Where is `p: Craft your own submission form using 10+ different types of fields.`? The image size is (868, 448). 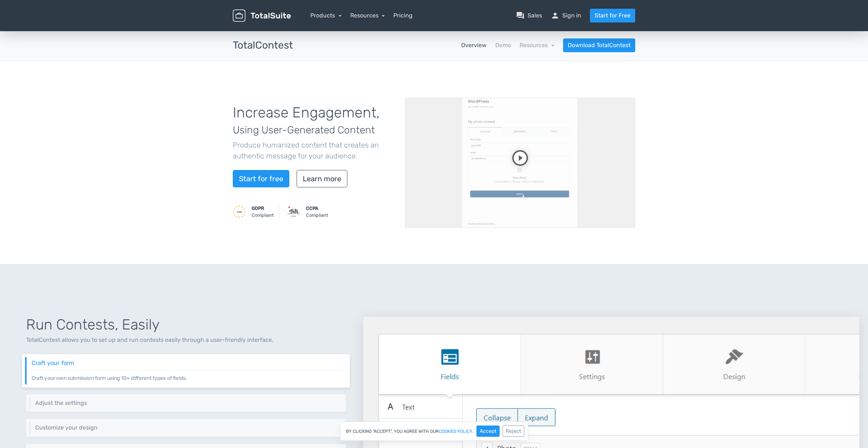
p: Craft your own submission form using 10+ different types of fields. is located at coordinates (188, 376).